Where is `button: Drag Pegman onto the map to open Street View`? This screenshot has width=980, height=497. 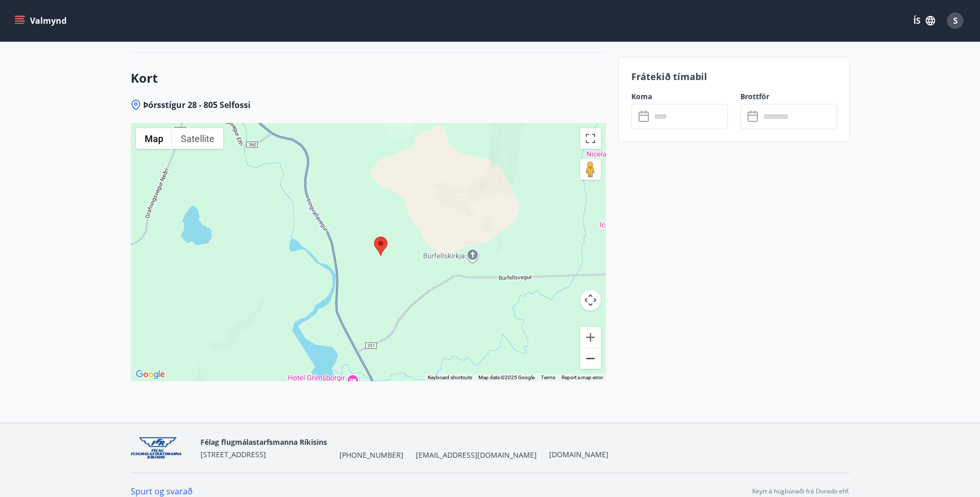 button: Drag Pegman onto the map to open Street View is located at coordinates (591, 170).